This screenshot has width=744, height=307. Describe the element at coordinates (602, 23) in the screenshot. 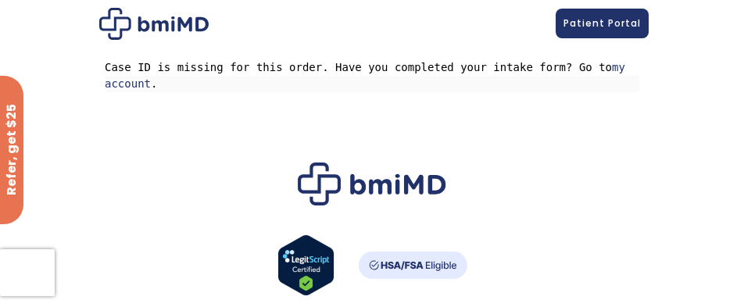

I see `a: Patient Portal` at that location.